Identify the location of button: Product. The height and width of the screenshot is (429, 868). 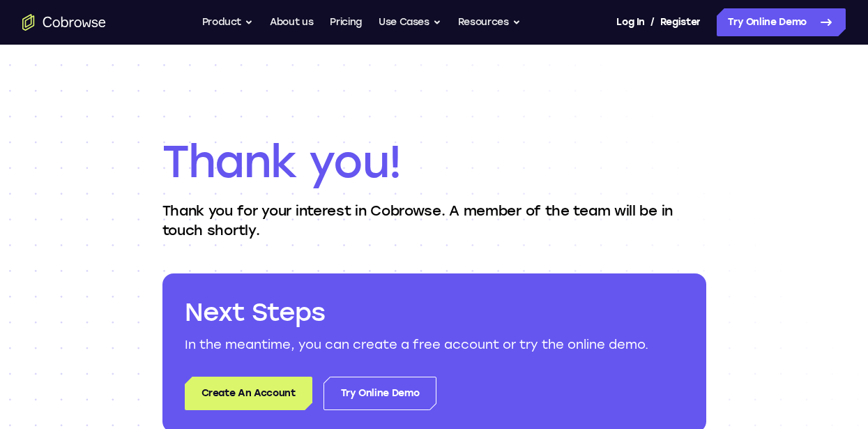
(228, 22).